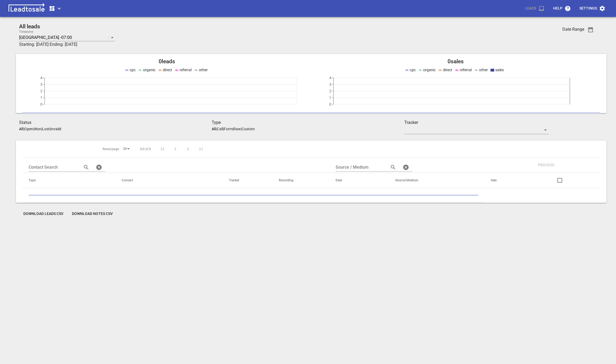 The height and width of the screenshot is (364, 616). I want to click on span: Download Notes CSV, so click(92, 214).